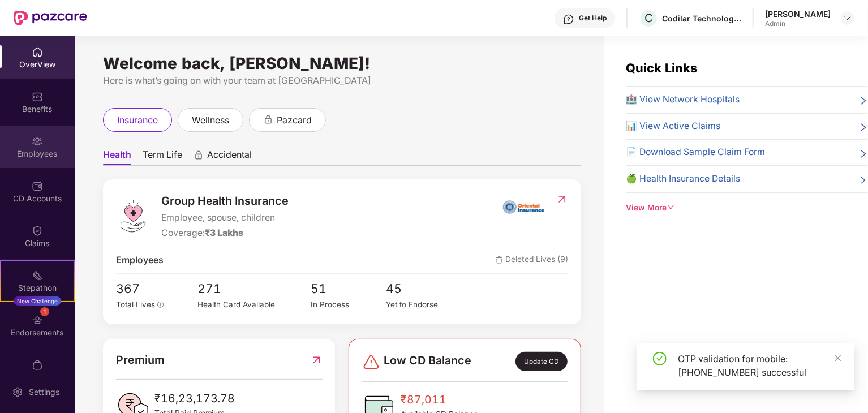  I want to click on img: svg+xml;base64,PHN2ZyBpZD0iU2V0dGluZy0yMHgyMCIgeG1sbnM9Imh0dHA6Ly93d3cudzMub3JnLzIwMDAvc3ZnIiB3aW..., so click(17, 392).